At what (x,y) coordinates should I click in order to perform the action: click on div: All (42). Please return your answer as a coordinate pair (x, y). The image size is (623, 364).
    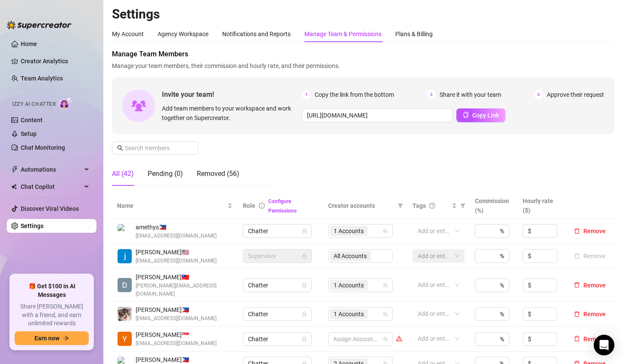
    Looking at the image, I should click on (123, 174).